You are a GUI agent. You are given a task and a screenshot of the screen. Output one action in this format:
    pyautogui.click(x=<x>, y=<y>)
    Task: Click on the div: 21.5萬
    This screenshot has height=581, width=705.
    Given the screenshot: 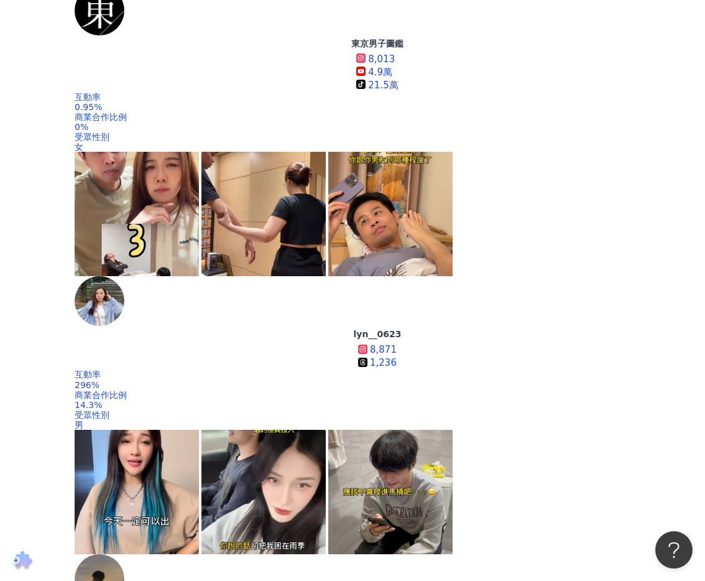 What is the action you would take?
    pyautogui.click(x=383, y=85)
    